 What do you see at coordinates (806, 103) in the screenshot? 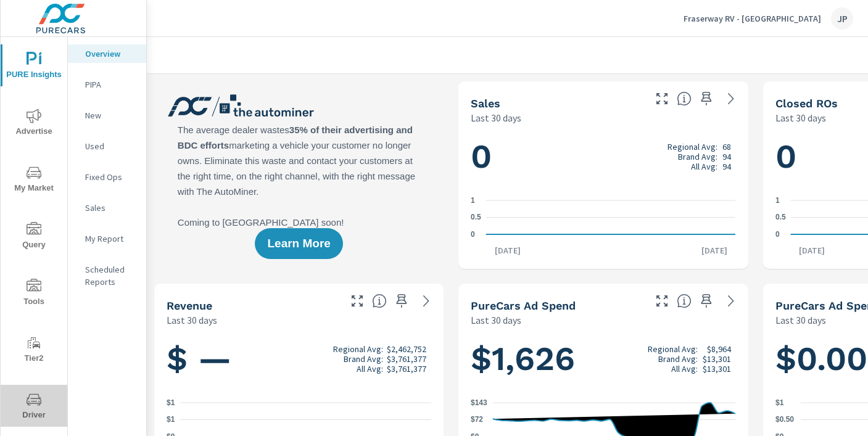
I see `h5: Closed ROs` at bounding box center [806, 103].